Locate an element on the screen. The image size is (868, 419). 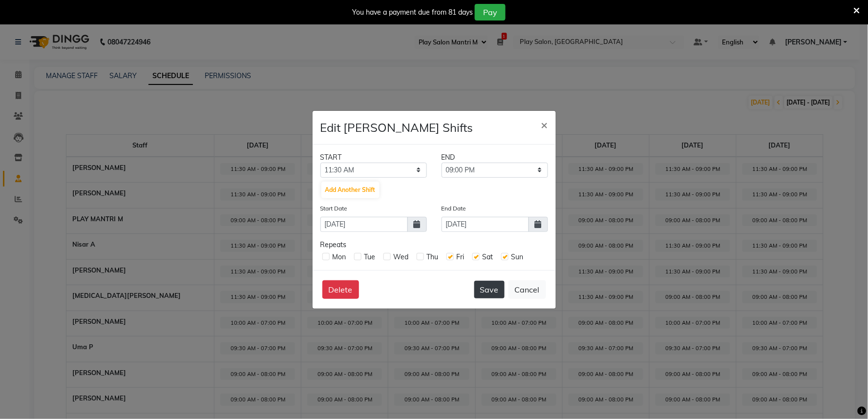
button: Add Another Shift is located at coordinates (350, 190).